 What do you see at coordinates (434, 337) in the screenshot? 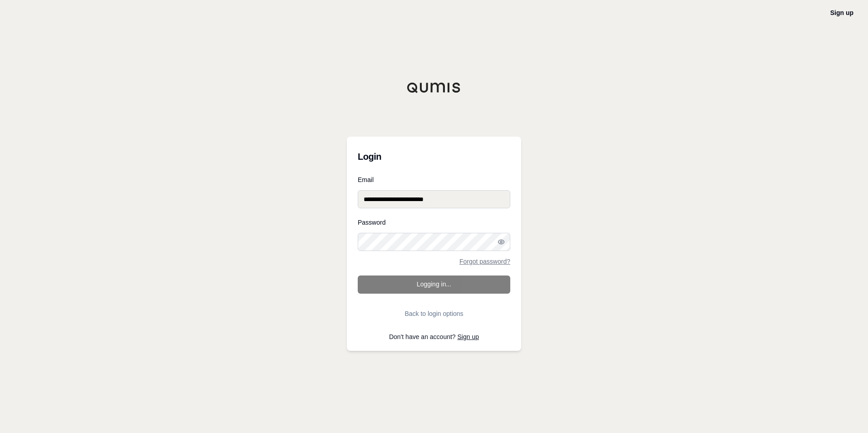
I see `p: Don't have an account?` at bounding box center [434, 337].